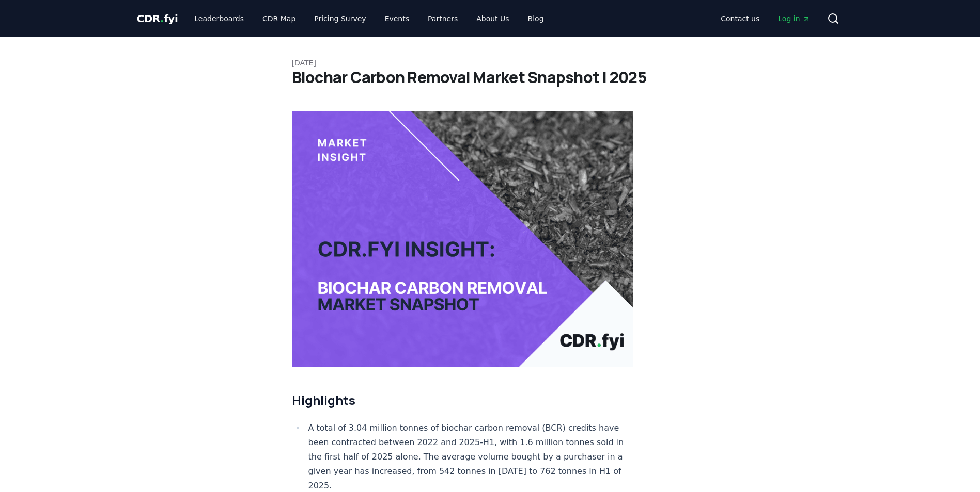 The image size is (980, 492). Describe the element at coordinates (158, 19) in the screenshot. I see `a: CDR.fyi` at that location.